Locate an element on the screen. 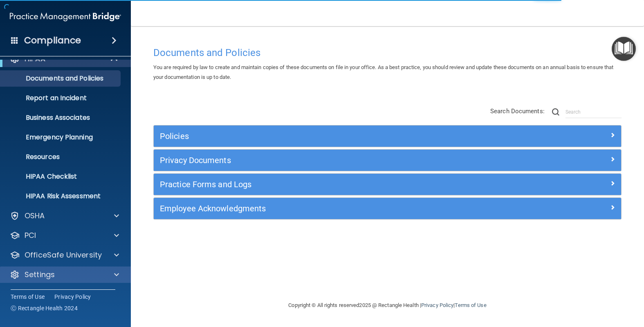 Image resolution: width=644 pixels, height=327 pixels. a: OfficeSafe University is located at coordinates (64, 255).